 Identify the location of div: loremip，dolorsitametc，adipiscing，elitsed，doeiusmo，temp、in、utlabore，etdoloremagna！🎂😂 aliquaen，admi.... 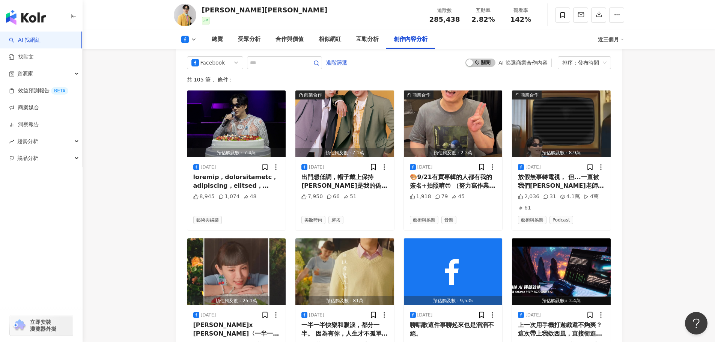
(237, 181).